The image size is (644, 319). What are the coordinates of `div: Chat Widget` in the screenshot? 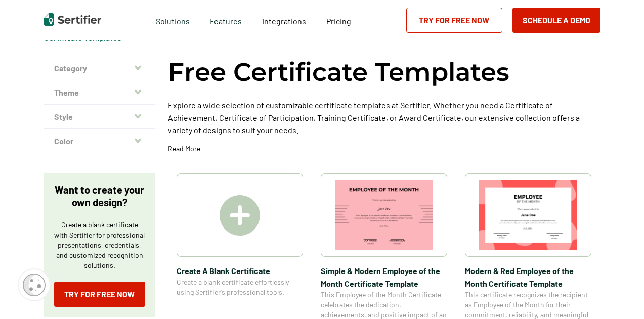 It's located at (619, 295).